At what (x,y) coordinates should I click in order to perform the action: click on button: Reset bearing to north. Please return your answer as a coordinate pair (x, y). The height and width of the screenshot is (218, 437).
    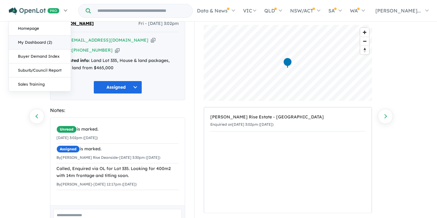
    Looking at the image, I should click on (364, 50).